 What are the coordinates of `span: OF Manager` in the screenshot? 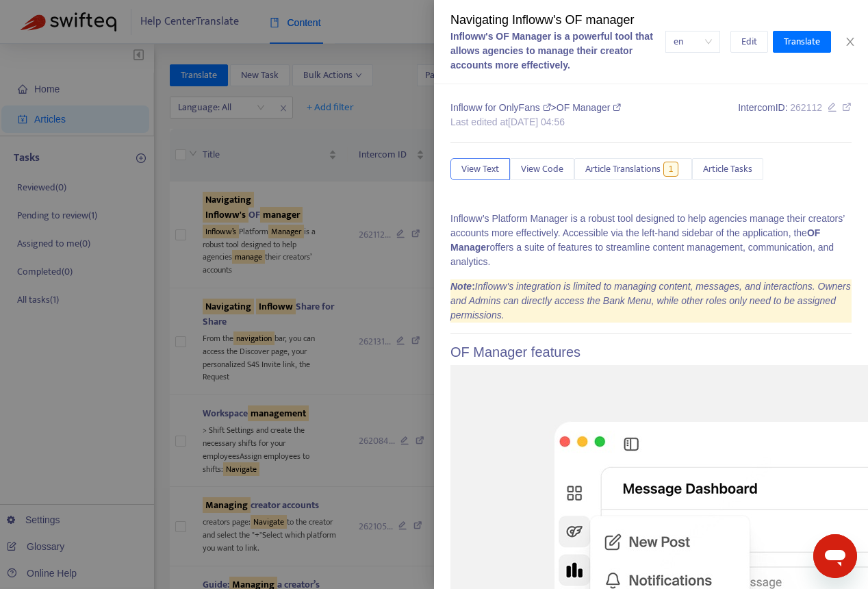 It's located at (589, 108).